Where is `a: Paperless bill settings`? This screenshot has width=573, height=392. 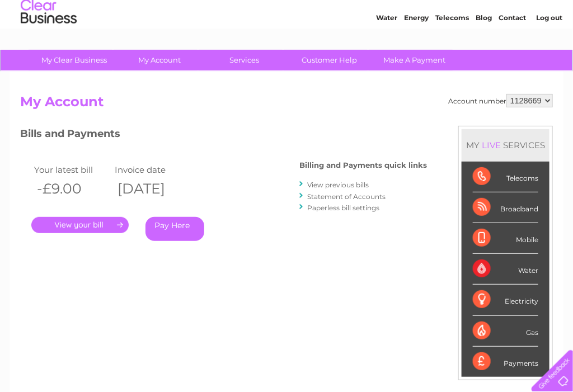
a: Paperless bill settings is located at coordinates (343, 207).